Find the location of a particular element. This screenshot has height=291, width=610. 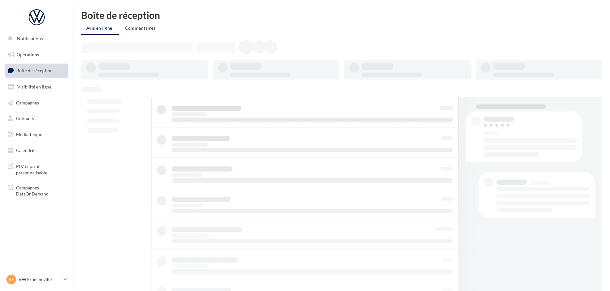

a: Opérations is located at coordinates (37, 55).